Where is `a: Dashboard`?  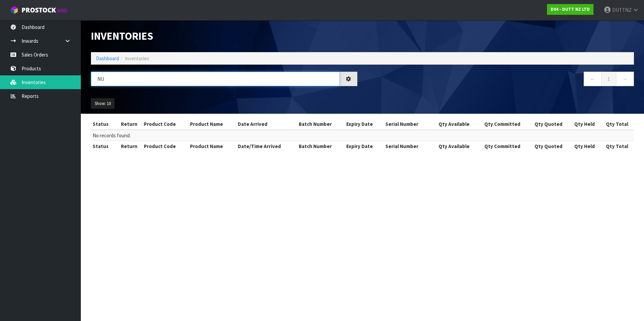 a: Dashboard is located at coordinates (107, 58).